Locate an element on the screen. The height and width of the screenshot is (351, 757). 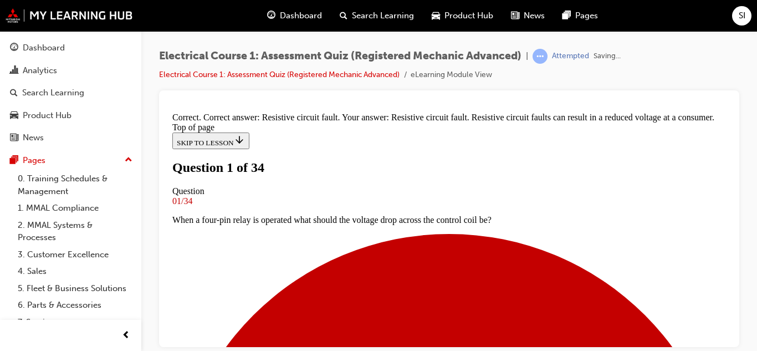
a: mmal is located at coordinates (69, 16).